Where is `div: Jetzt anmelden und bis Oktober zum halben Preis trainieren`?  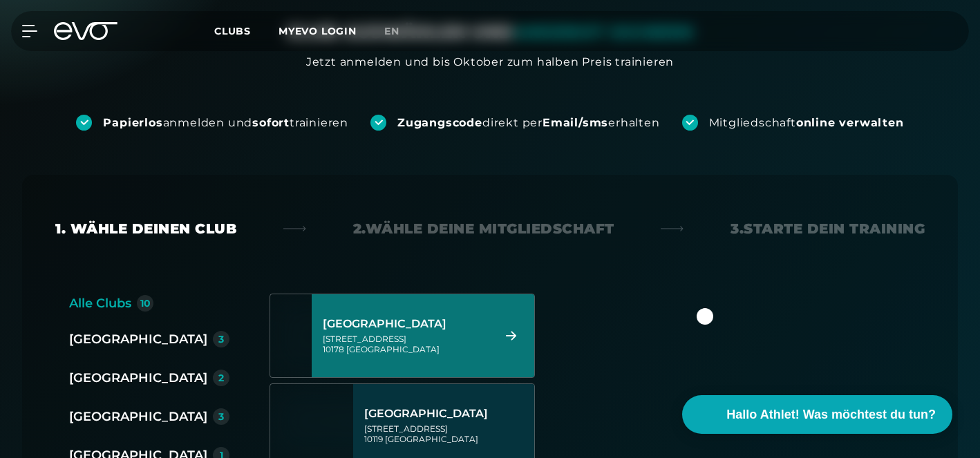 div: Jetzt anmelden und bis Oktober zum halben Preis trainieren is located at coordinates (490, 62).